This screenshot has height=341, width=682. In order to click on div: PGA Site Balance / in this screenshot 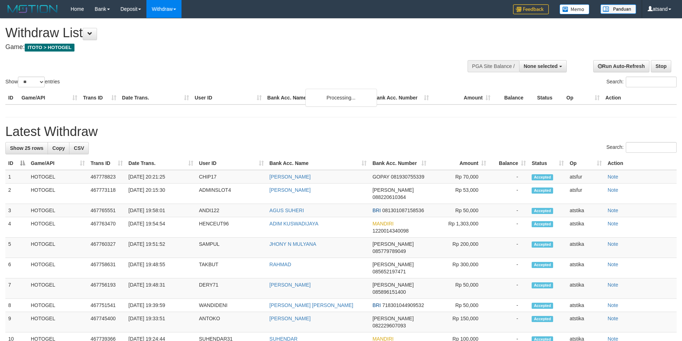, I will do `click(494, 66)`.